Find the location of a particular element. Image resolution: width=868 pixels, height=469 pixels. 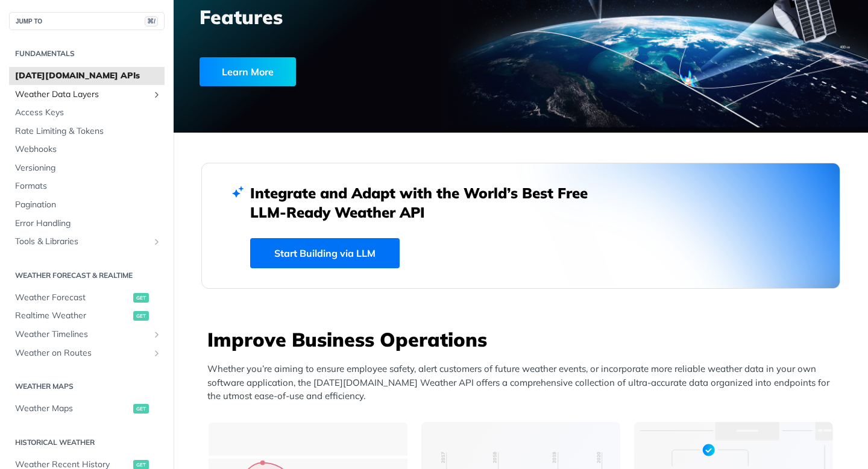

h2: Weather Forecast & realtime is located at coordinates (87, 276).